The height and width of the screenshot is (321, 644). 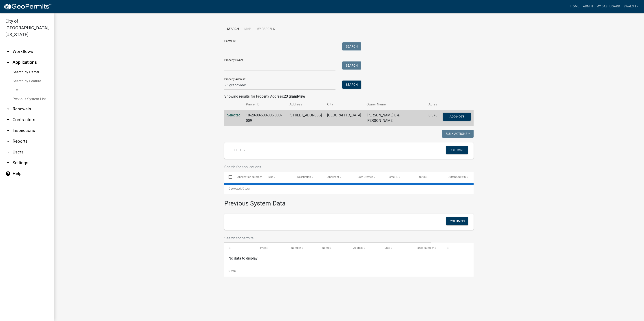 I want to click on span: Number, so click(x=296, y=248).